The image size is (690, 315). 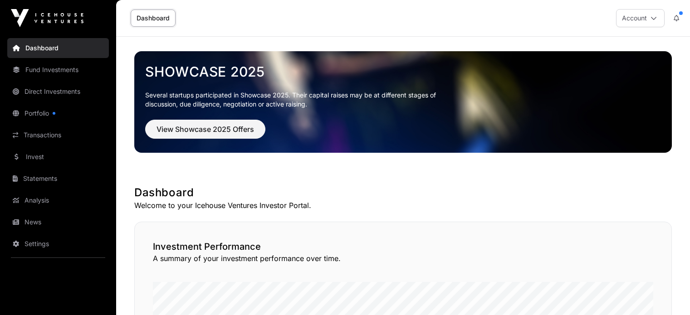 What do you see at coordinates (58, 201) in the screenshot?
I see `a: Analysis` at bounding box center [58, 201].